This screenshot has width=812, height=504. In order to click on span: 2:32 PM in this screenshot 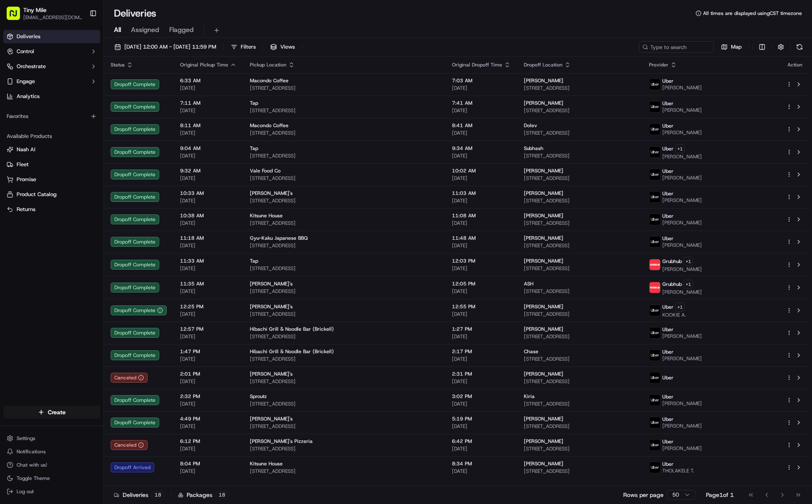, I will do `click(208, 397)`.